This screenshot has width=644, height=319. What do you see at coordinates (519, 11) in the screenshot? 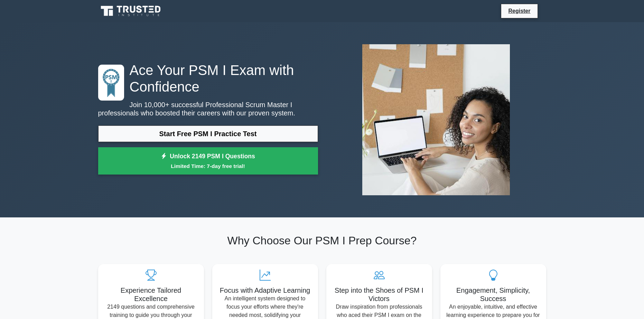
I see `a: Register` at bounding box center [519, 11].